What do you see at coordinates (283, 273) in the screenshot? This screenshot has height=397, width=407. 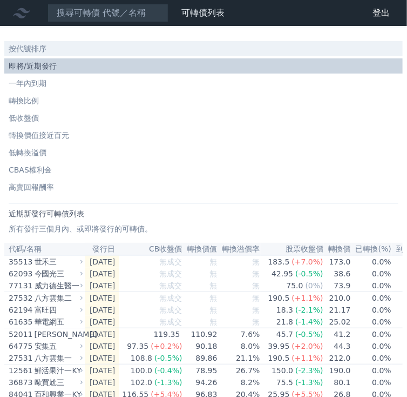 I see `div: 42.95` at bounding box center [283, 273].